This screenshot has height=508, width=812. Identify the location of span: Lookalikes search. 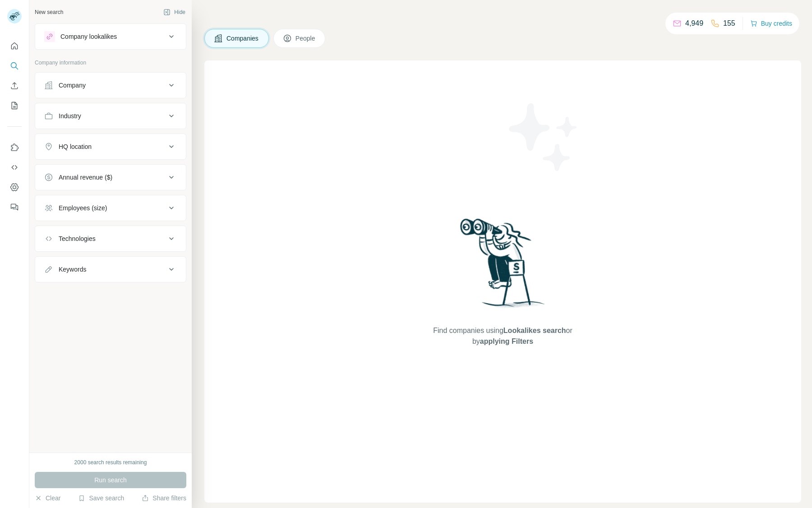
(535, 330).